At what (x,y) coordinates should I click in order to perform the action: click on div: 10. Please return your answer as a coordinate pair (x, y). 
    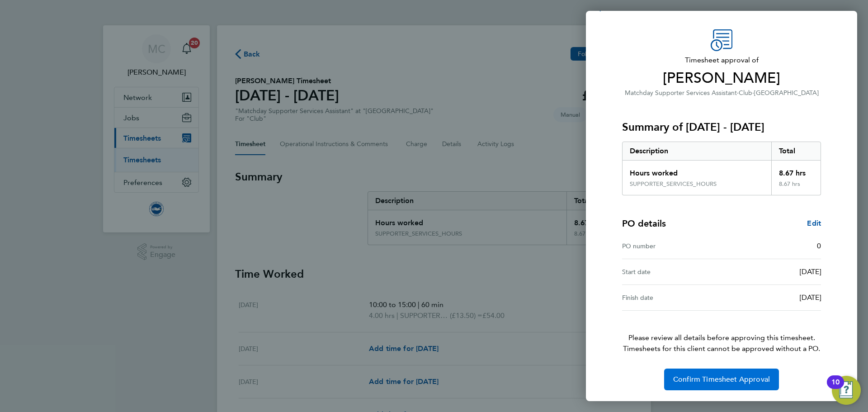
    Looking at the image, I should click on (836, 388).